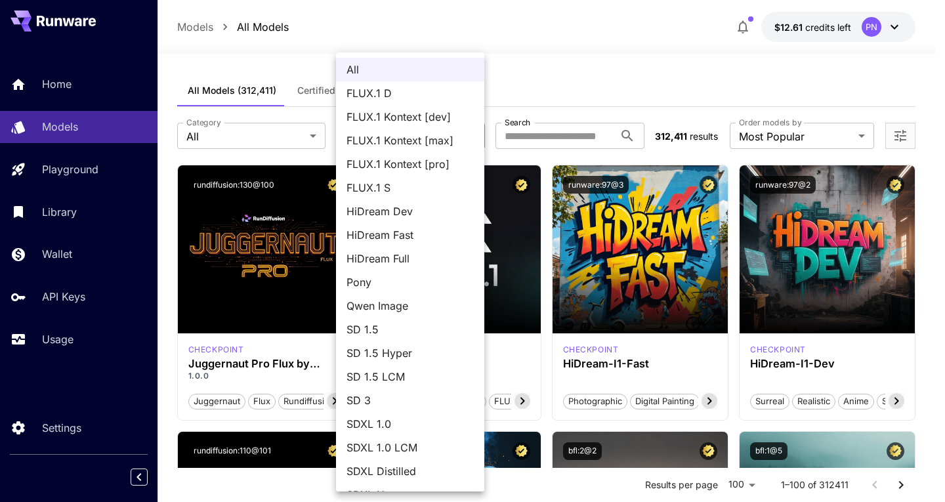  I want to click on span: SD 3, so click(410, 400).